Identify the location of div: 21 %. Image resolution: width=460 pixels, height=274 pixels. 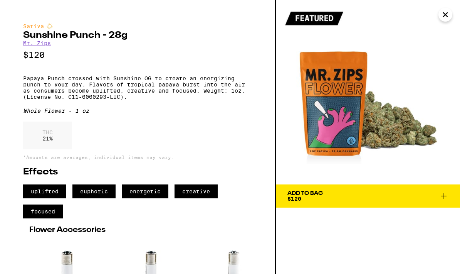
(47, 135).